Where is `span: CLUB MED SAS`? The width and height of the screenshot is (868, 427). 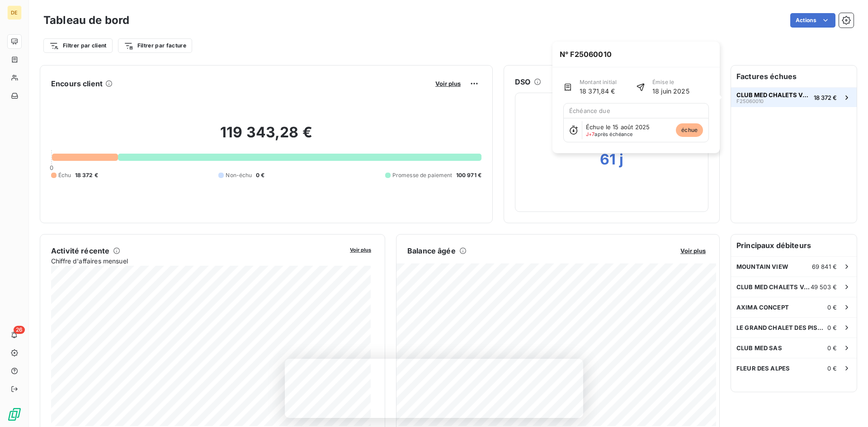
span: CLUB MED SAS is located at coordinates (759, 348).